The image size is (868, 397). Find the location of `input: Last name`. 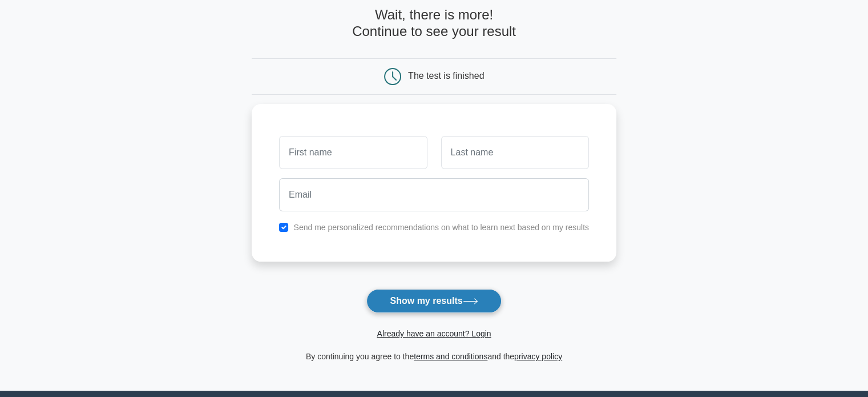

input: Last name is located at coordinates (515, 153).